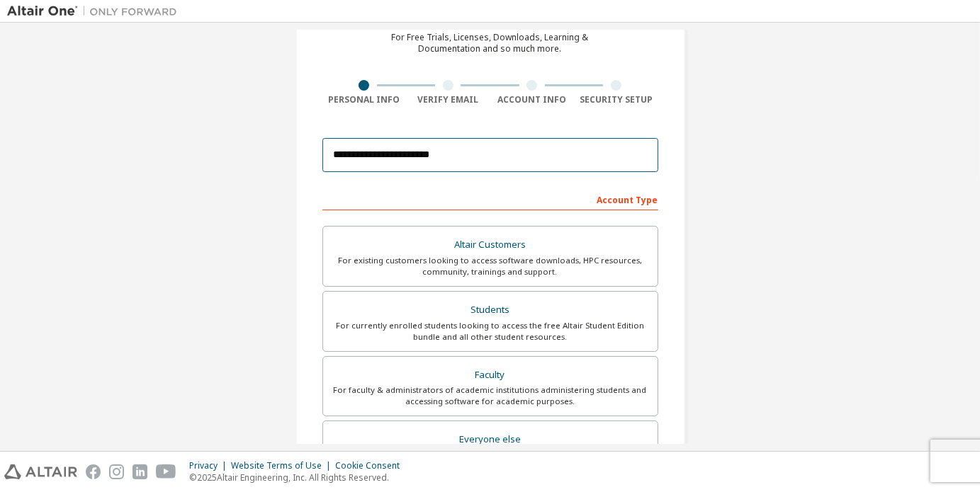 The image size is (980, 492). What do you see at coordinates (210, 466) in the screenshot?
I see `div: Privacy` at bounding box center [210, 466].